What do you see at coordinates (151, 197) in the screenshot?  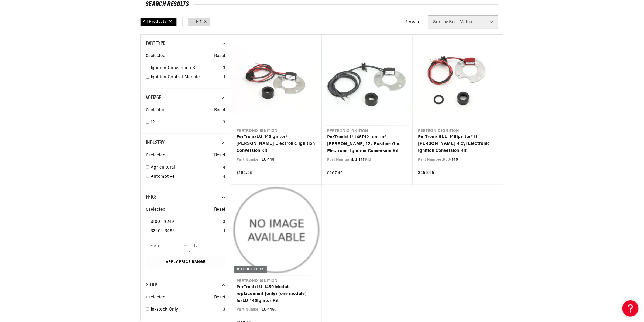 I see `span: Price` at bounding box center [151, 197].